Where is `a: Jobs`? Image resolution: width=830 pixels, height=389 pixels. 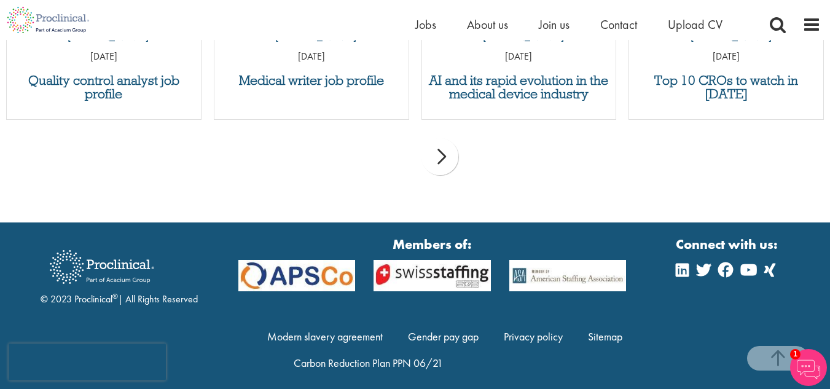 a: Jobs is located at coordinates (426, 25).